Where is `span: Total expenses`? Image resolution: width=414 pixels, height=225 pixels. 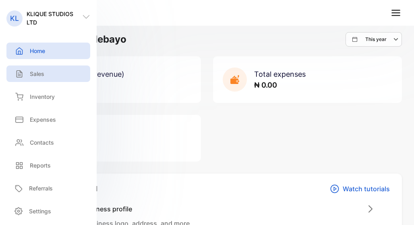
span: Total expenses is located at coordinates (280, 74).